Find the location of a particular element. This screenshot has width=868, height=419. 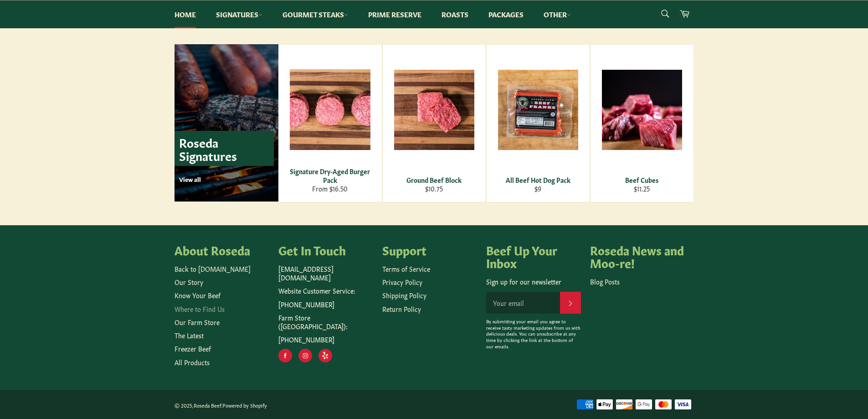

a: Home is located at coordinates (185, 14).